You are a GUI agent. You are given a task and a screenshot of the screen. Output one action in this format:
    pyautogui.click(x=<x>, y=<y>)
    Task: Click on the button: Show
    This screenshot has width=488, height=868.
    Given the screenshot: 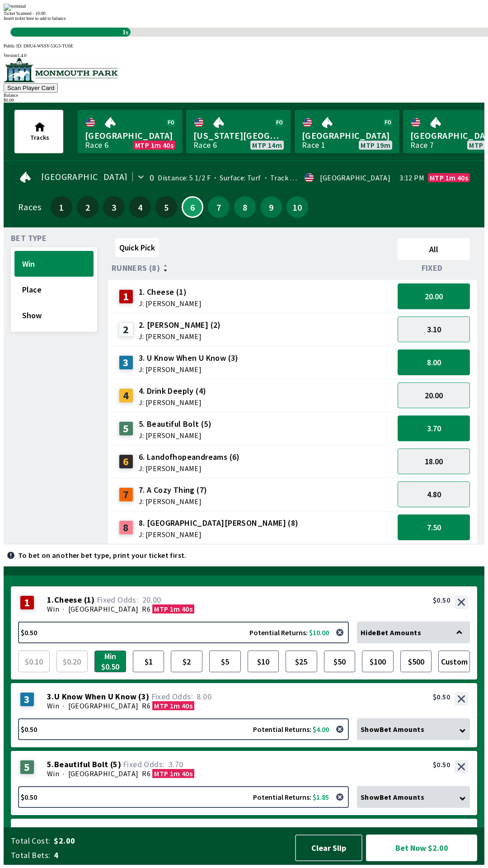 What is the action you would take?
    pyautogui.click(x=53, y=315)
    